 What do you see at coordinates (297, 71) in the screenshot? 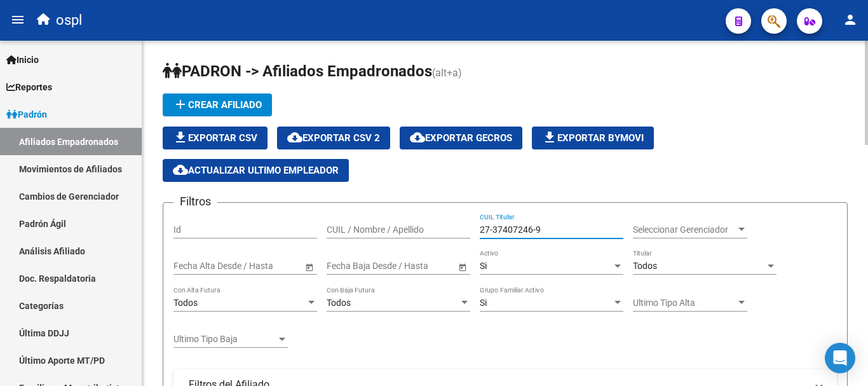
I see `span: PADRON -> Afiliados Empadronados` at bounding box center [297, 71].